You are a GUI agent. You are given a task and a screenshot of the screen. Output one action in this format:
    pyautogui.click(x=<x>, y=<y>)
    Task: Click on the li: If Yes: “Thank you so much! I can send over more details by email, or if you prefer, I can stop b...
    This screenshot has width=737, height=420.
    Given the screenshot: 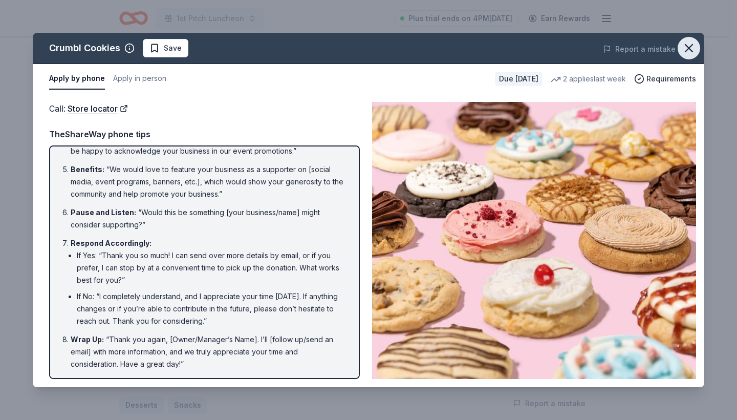 What is the action you would take?
    pyautogui.click(x=210, y=268)
    